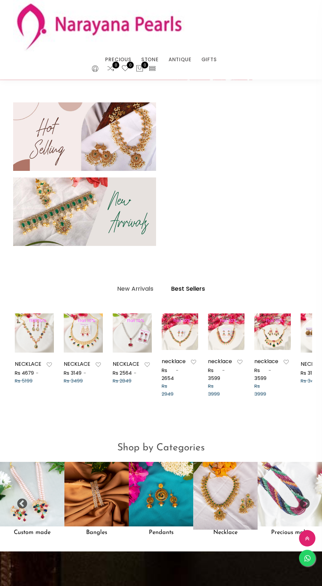 The width and height of the screenshot is (322, 586). Describe the element at coordinates (180, 60) in the screenshot. I see `a: ANTIQUE` at that location.